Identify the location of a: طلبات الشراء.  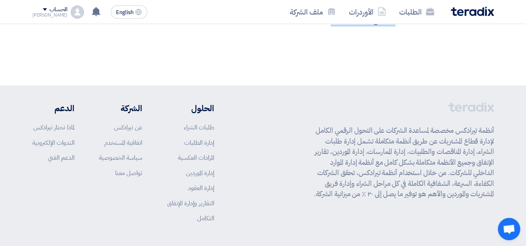
(199, 128).